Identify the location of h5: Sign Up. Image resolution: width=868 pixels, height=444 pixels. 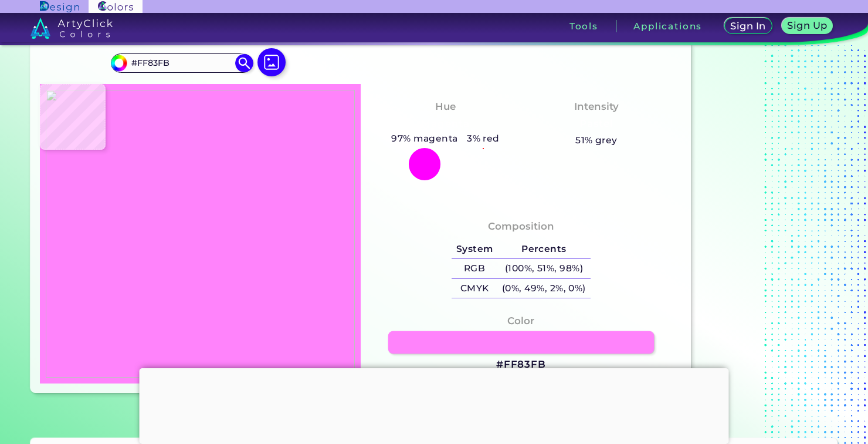
(807, 25).